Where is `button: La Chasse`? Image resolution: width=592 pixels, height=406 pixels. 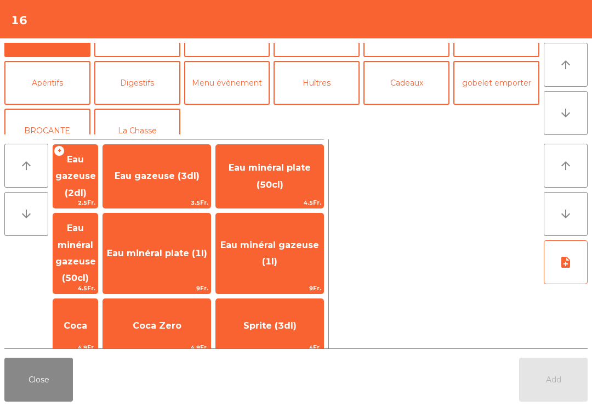 button: La Chasse is located at coordinates (137, 131).